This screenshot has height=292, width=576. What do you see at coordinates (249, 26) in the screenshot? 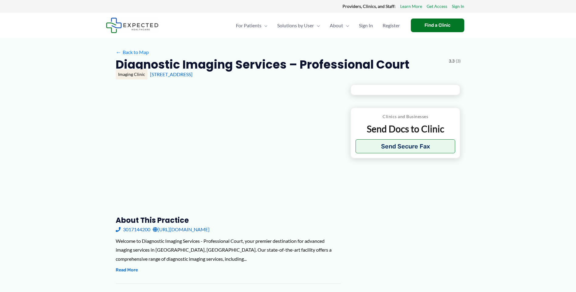
I see `span: For Patients` at bounding box center [249, 26].